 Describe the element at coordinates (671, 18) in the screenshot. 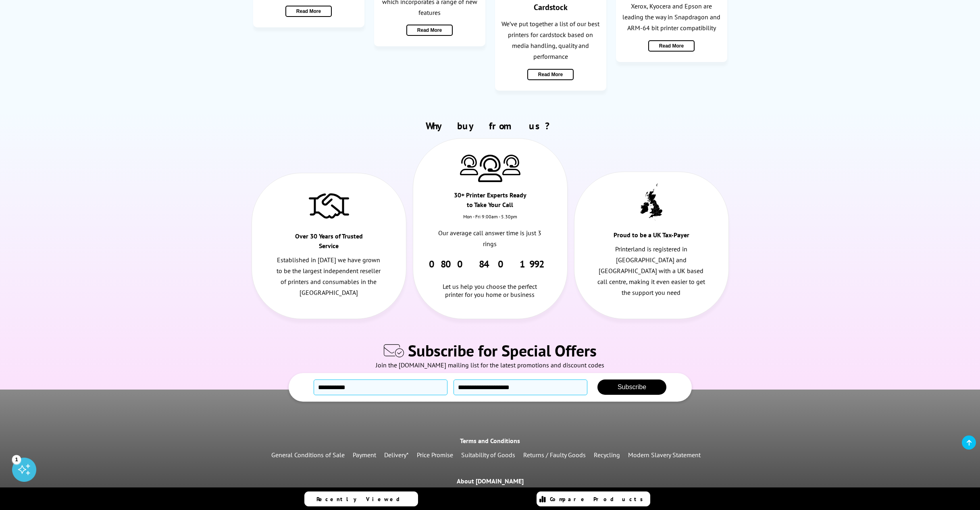

I see `p: Xerox, Kyocera and Epson are leading the way in Snapdragon and ARM-64 bit printer compatibility` at that location.